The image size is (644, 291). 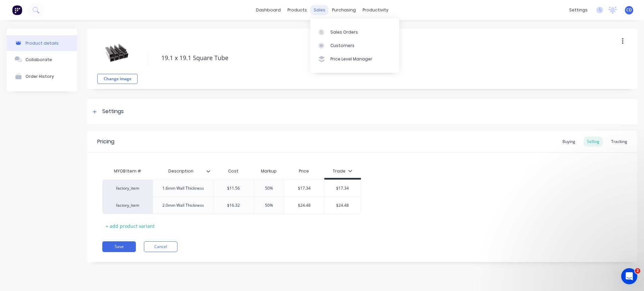 What do you see at coordinates (17, 10) in the screenshot?
I see `img: Factory` at bounding box center [17, 10].